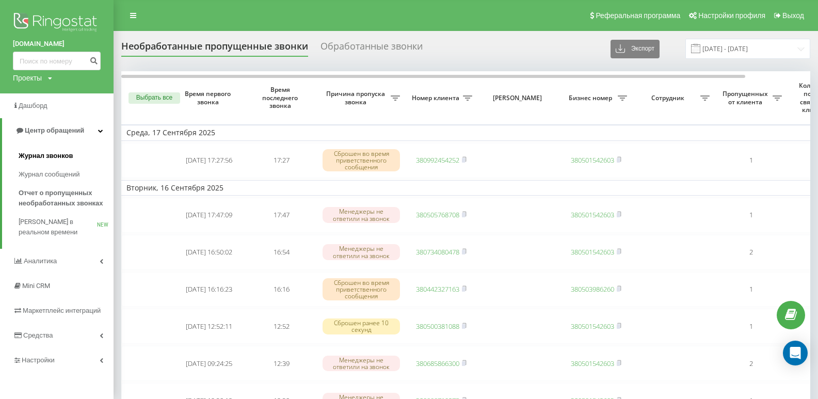 The width and height of the screenshot is (818, 399). Describe the element at coordinates (38, 360) in the screenshot. I see `span: Настройки` at that location.